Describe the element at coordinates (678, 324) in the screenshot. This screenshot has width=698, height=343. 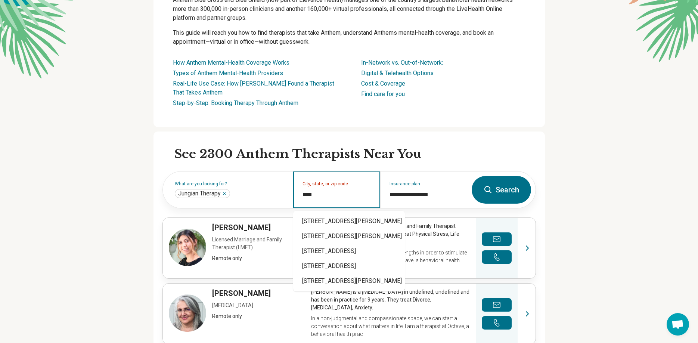
I see `div: Open chat` at that location.